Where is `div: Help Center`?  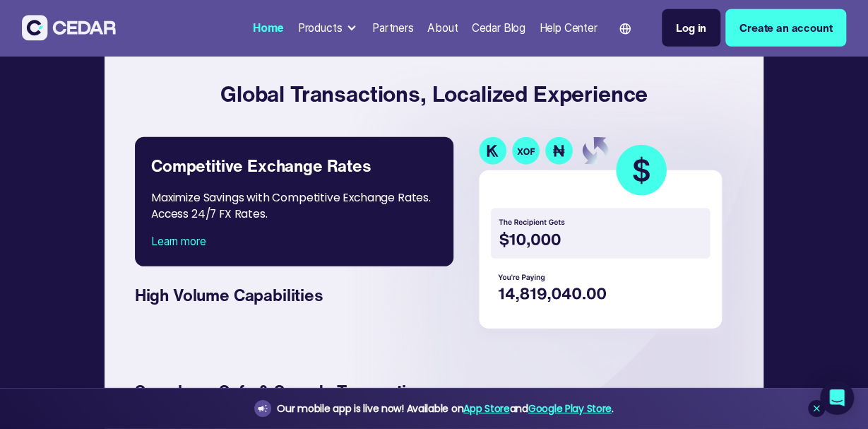 div: Help Center is located at coordinates (568, 27).